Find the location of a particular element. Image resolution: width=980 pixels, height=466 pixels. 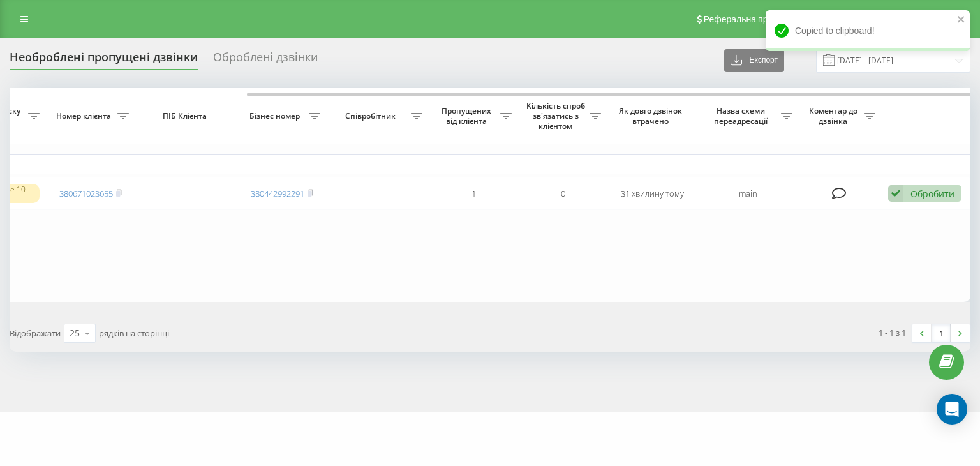

span: Пропущених від клієнта is located at coordinates (467, 116).